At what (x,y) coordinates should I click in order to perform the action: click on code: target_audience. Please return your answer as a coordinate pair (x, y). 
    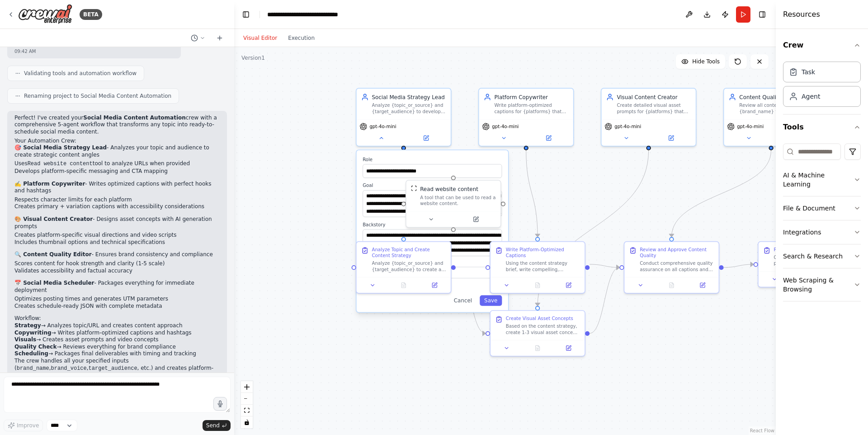
    Looking at the image, I should click on (113, 369).